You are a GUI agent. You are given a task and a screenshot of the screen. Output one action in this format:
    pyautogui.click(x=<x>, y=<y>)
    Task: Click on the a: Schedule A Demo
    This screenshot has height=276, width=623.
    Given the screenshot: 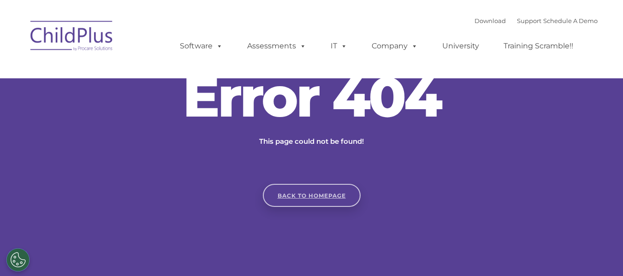 What is the action you would take?
    pyautogui.click(x=570, y=21)
    